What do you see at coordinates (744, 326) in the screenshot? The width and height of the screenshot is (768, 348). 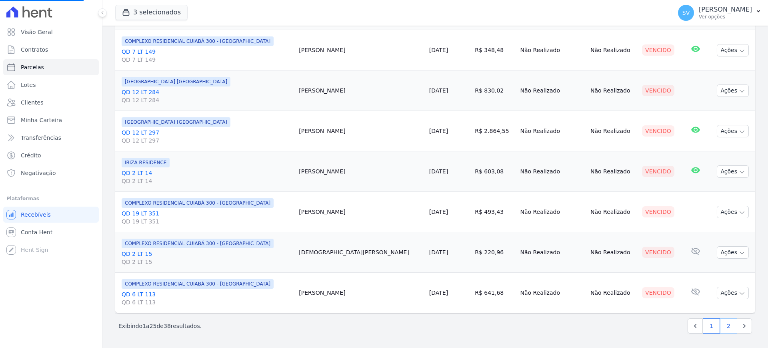 I see `a: Next` at bounding box center [744, 326].